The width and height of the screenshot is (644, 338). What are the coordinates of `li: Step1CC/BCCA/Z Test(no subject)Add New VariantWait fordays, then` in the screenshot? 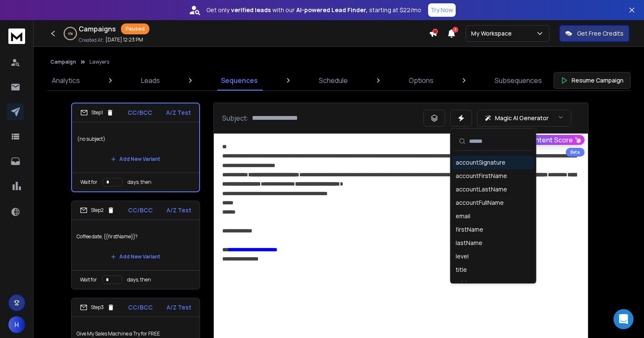 It's located at (136, 148).